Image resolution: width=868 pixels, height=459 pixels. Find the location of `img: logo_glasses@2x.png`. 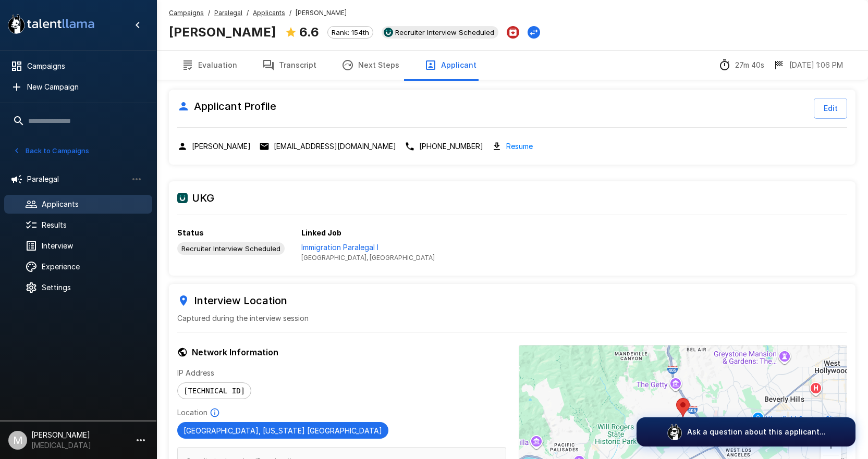

img: logo_glasses@2x.png is located at coordinates (675, 432).